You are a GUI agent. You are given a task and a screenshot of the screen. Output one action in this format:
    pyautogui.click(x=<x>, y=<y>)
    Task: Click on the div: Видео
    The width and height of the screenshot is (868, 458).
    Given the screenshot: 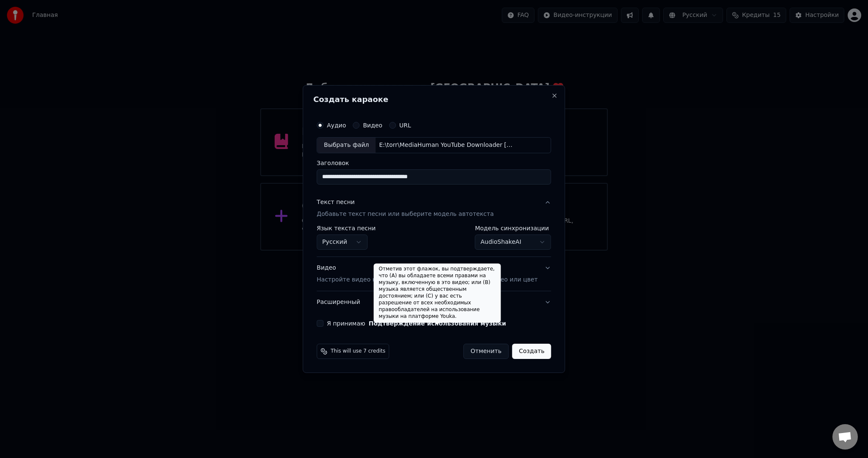 What is the action you would take?
    pyautogui.click(x=426, y=273)
    